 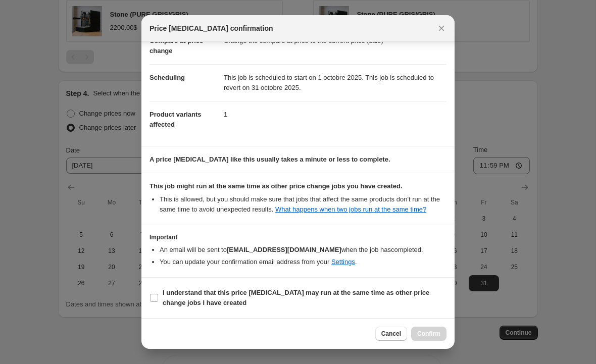 I want to click on button: Cancel, so click(x=391, y=333).